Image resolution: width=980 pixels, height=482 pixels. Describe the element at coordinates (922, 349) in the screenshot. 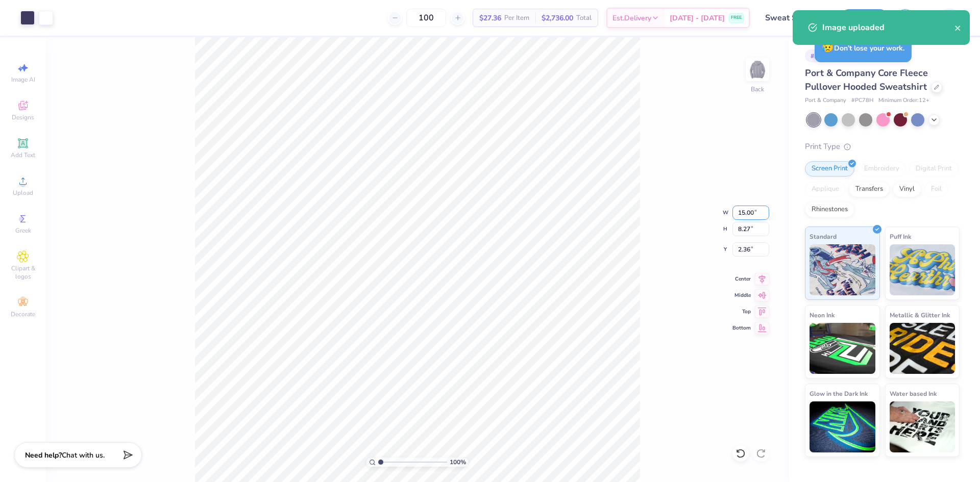

I see `img: Metallic & Glitter Ink` at that location.